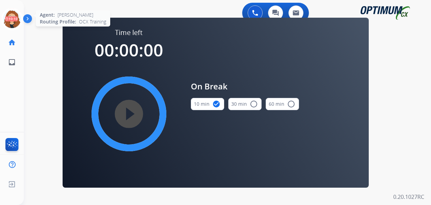 The width and height of the screenshot is (431, 205). I want to click on span: OCX Training, so click(93, 22).